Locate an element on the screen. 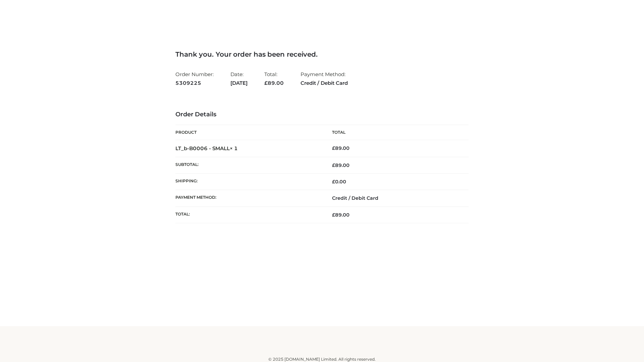  th: Payment method: is located at coordinates (249, 198).